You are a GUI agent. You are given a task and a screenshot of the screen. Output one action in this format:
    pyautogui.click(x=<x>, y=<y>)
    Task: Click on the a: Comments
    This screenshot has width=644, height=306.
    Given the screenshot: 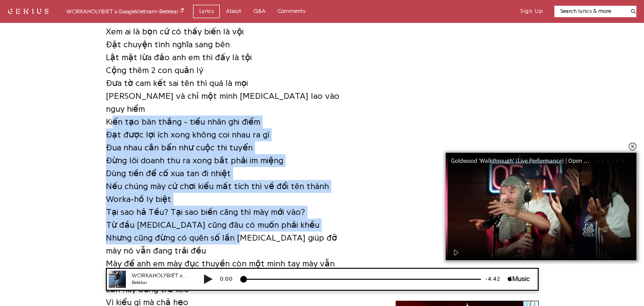 What is the action you would take?
    pyautogui.click(x=291, y=11)
    